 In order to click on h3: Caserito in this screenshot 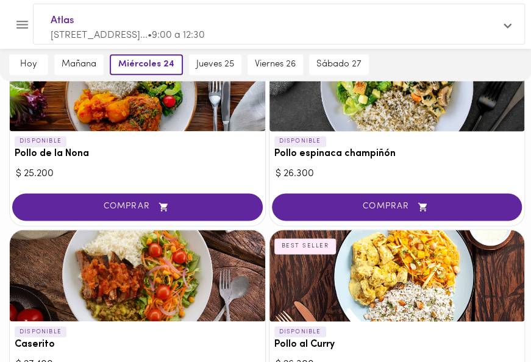, I will do `click(137, 344)`.